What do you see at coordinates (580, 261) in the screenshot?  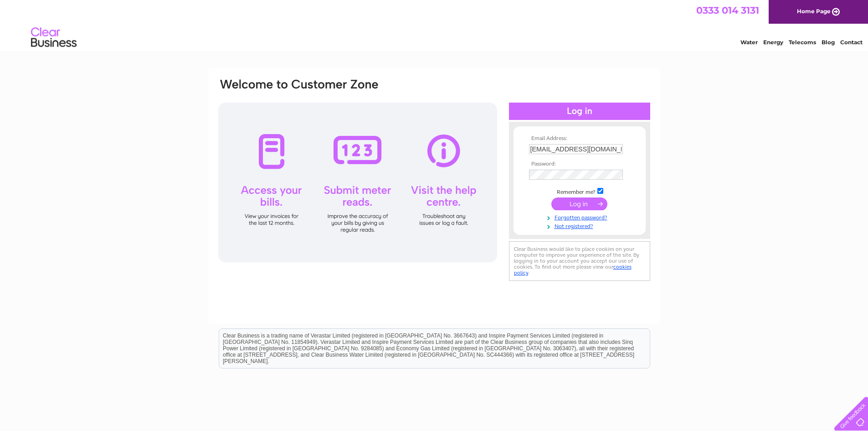 I see `div: Clear Business would like to place cookies on your computer to improve your experience of the sit...` at bounding box center [580, 261].